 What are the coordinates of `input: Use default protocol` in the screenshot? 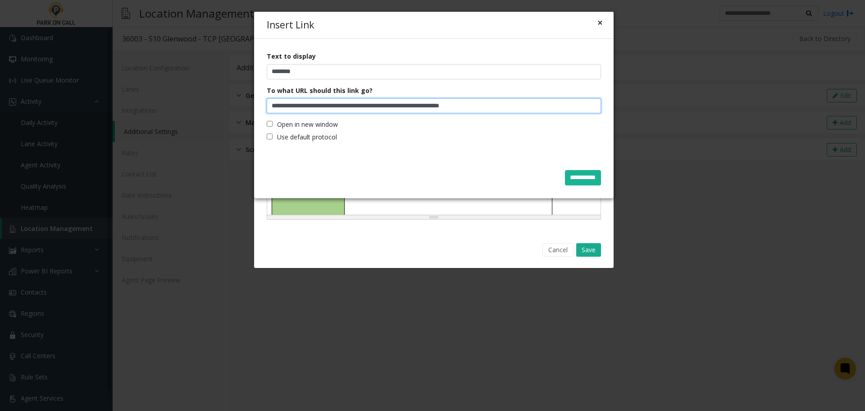 It's located at (270, 136).